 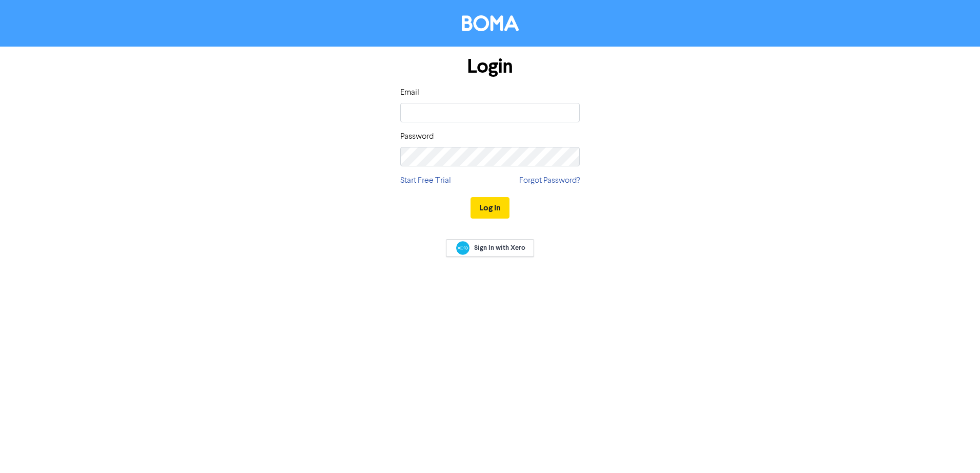 What do you see at coordinates (490, 208) in the screenshot?
I see `button: Log In` at bounding box center [490, 208].